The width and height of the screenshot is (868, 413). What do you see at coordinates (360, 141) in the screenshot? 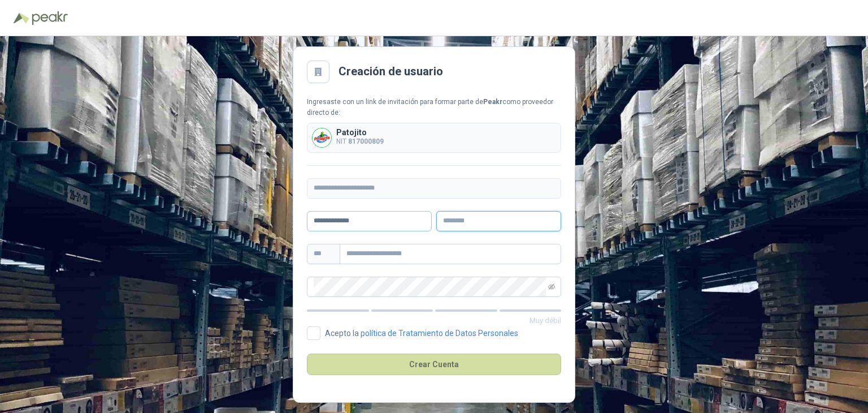
I see `p: NIT` at bounding box center [360, 141].